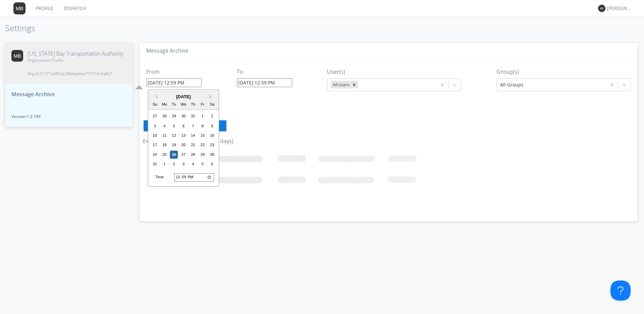 The width and height of the screenshot is (644, 314). What do you see at coordinates (75, 60) in the screenshot?
I see `span: Organization Profile` at bounding box center [75, 60].